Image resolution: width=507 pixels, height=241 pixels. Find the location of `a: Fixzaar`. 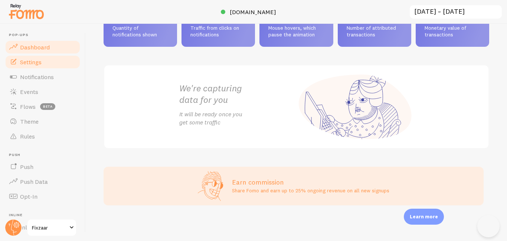

a: Fixzaar is located at coordinates (52, 228).